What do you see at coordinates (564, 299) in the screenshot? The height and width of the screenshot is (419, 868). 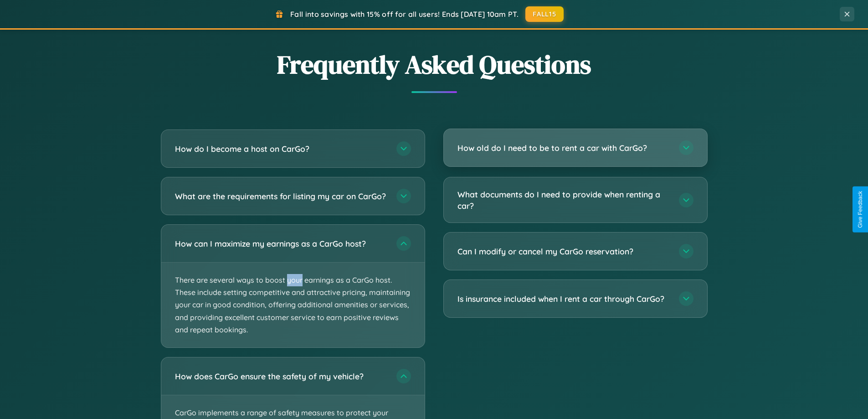 I see `h3: Is insurance included when I rent a car through CarGo?` at bounding box center [564, 299].